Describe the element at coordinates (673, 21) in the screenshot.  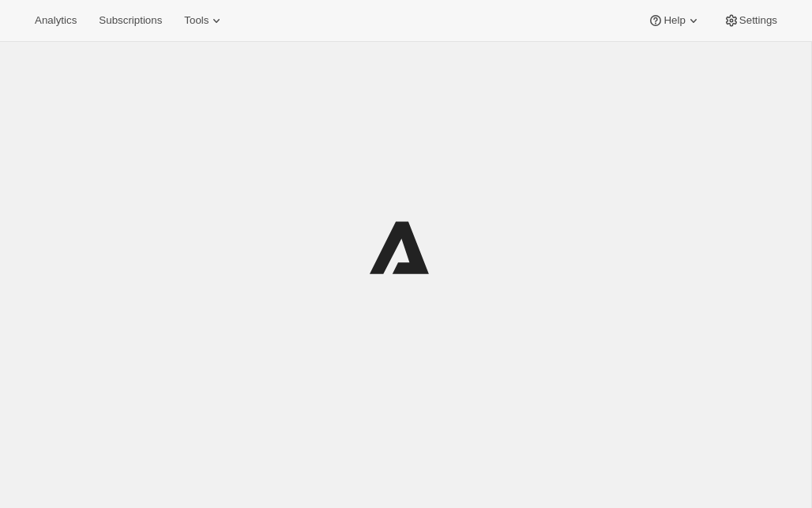
I see `button: Help` at that location.